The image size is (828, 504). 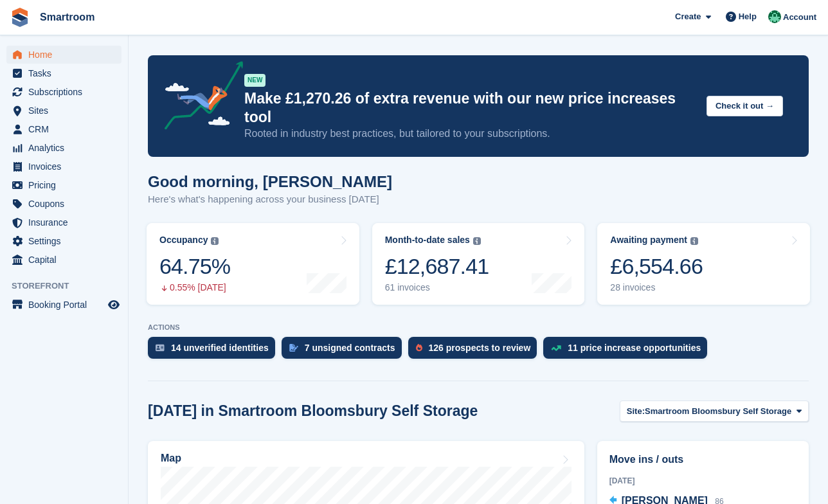 What do you see at coordinates (67, 203) in the screenshot?
I see `span: Coupons` at bounding box center [67, 203].